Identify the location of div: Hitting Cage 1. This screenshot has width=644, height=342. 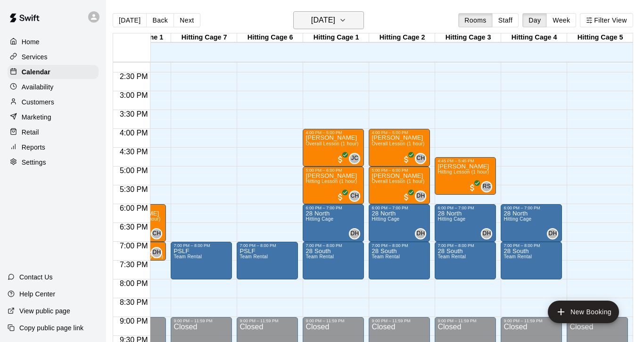
(336, 37).